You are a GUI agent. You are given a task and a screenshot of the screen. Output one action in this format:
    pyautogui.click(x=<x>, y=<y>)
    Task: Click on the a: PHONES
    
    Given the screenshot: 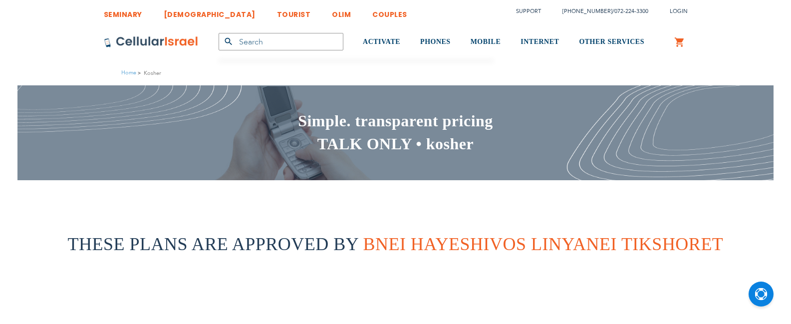 What is the action you would take?
    pyautogui.click(x=435, y=42)
    